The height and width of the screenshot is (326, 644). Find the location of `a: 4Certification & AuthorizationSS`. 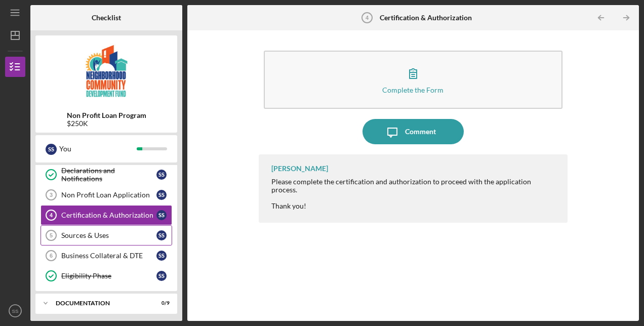

a: 4Certification & AuthorizationSS is located at coordinates (106, 215).